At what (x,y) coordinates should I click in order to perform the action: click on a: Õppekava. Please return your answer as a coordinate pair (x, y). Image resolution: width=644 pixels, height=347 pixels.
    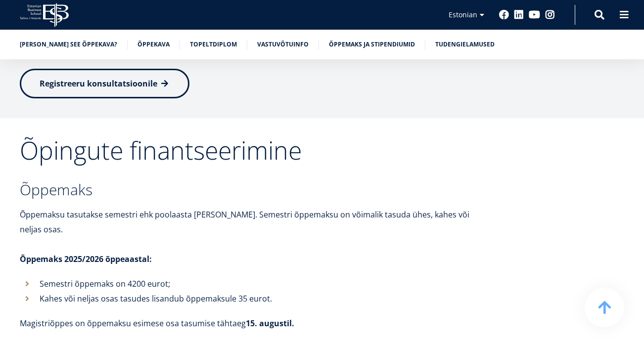
    Looking at the image, I should click on (153, 44).